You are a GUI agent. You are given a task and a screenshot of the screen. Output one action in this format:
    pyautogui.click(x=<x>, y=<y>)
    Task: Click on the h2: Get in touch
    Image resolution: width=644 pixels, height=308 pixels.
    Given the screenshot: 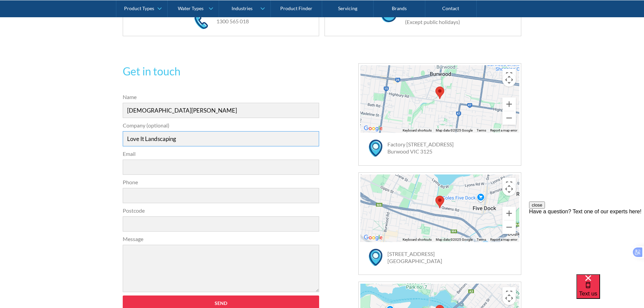 What is the action you would take?
    pyautogui.click(x=221, y=71)
    